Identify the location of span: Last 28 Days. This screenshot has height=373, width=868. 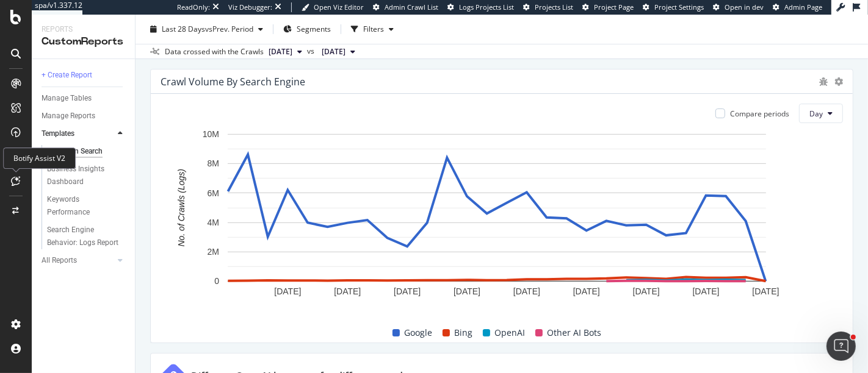
(183, 29).